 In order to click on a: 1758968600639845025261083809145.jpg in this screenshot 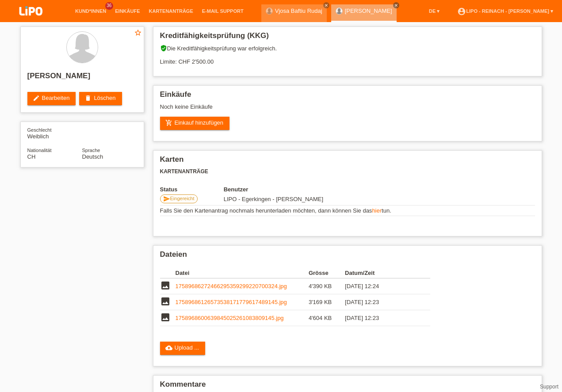, I will do `click(229, 318)`.